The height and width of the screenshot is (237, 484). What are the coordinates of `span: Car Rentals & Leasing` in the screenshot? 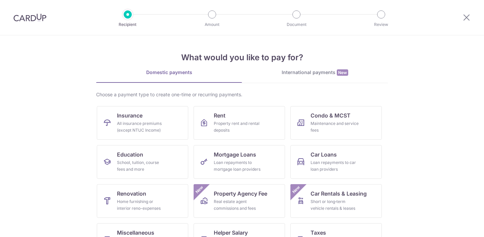 It's located at (338, 193).